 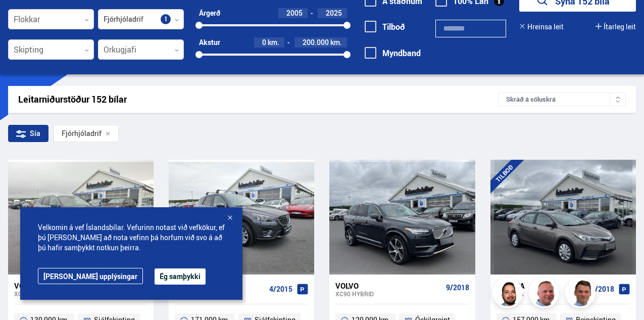 What do you see at coordinates (388, 294) in the screenshot?
I see `div: XC90 HYBRID` at bounding box center [388, 294].